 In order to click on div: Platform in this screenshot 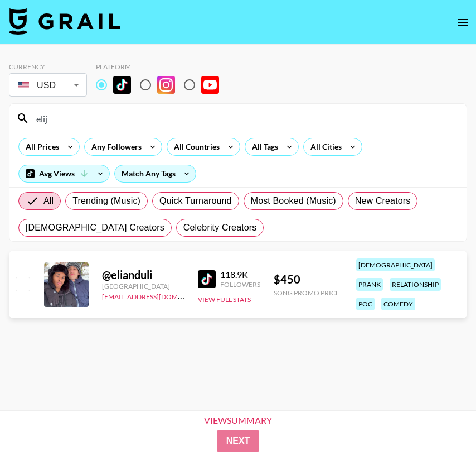, I will do `click(161, 66)`.